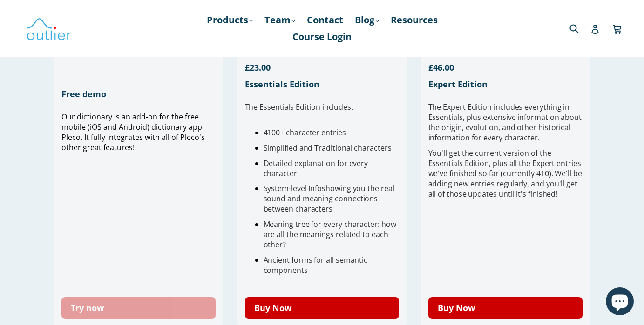 This screenshot has height=325, width=644. I want to click on span: Meaning tree for every character: how are all the meanings related to each other?, so click(329, 234).